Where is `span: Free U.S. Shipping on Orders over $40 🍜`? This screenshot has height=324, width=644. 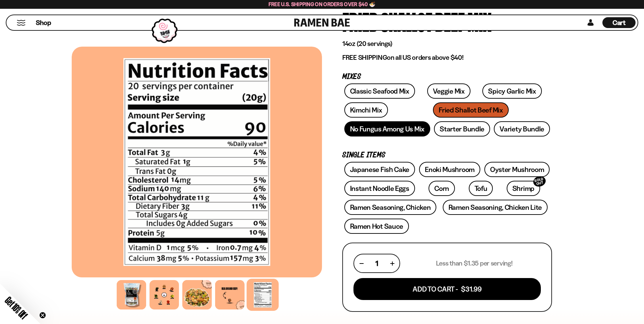 span: Free U.S. Shipping on Orders over $40 🍜 is located at coordinates (322, 4).